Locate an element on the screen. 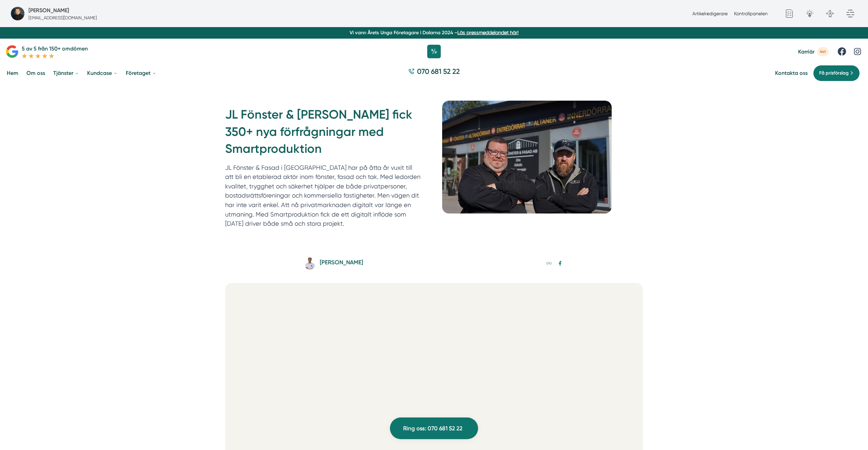 This screenshot has width=868, height=450. a: Kontrollpanelen is located at coordinates (750, 13).